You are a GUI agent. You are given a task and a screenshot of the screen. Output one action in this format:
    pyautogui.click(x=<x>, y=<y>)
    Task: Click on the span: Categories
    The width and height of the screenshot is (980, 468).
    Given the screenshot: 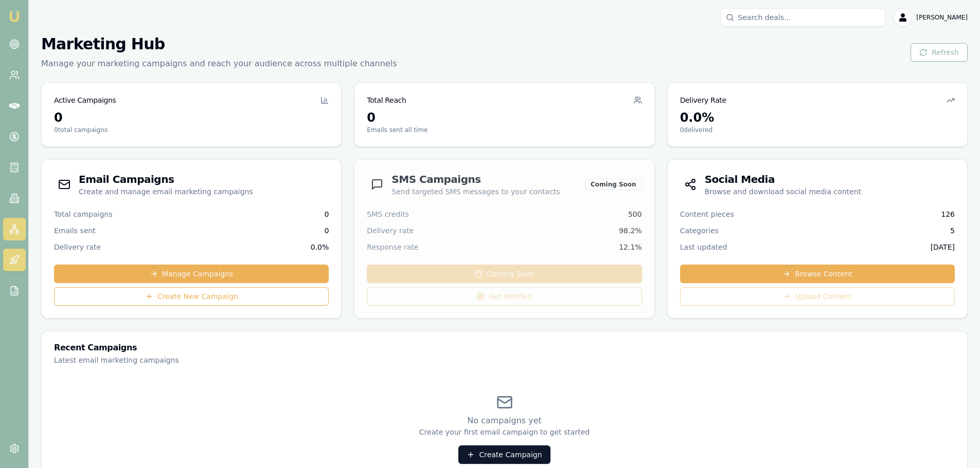 What is the action you would take?
    pyautogui.click(x=699, y=231)
    